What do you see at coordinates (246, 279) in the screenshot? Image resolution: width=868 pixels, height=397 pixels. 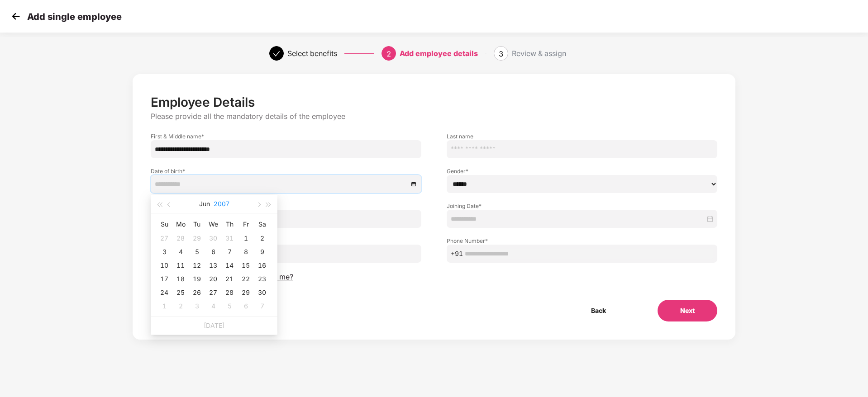 I see `div: 22` at bounding box center [246, 279].